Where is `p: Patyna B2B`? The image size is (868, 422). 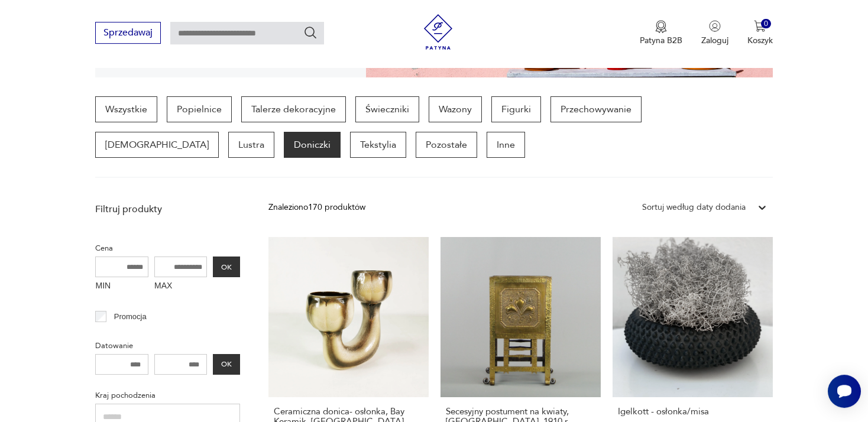 p: Patyna B2B is located at coordinates (661, 40).